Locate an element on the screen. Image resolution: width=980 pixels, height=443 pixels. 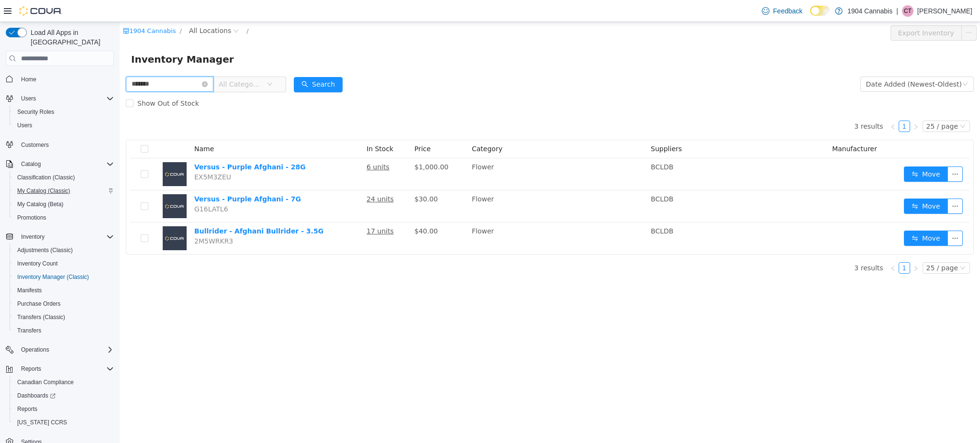
a: Users is located at coordinates (24, 125).